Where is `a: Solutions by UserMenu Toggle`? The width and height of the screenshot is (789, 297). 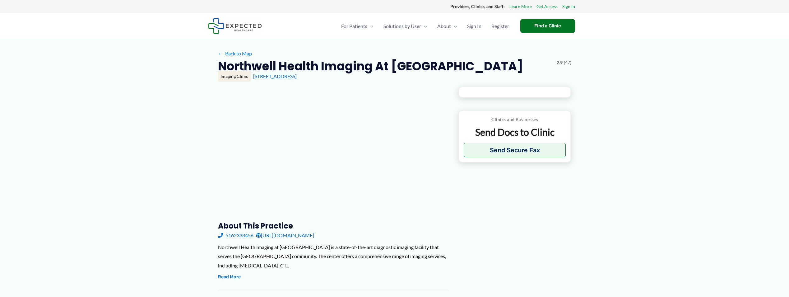 a: Solutions by UserMenu Toggle is located at coordinates (405, 26).